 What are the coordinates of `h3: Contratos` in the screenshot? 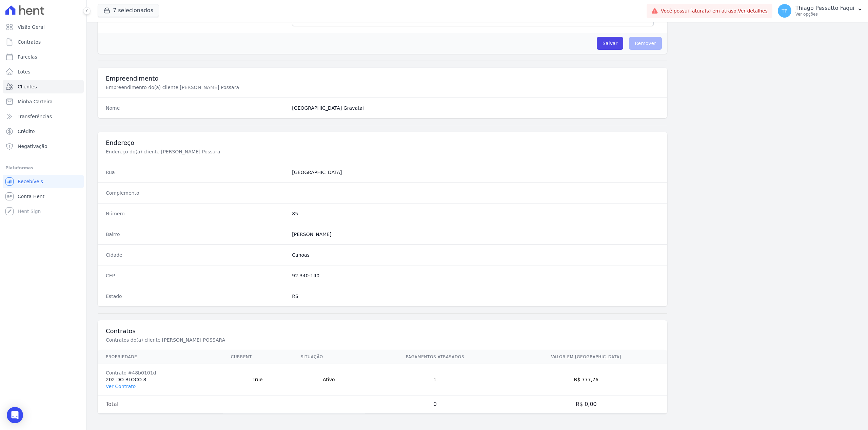 It's located at (382, 331).